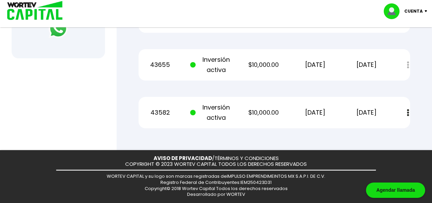 This screenshot has height=203, width=432. Describe the element at coordinates (413, 11) in the screenshot. I see `p: Cuenta` at that location.